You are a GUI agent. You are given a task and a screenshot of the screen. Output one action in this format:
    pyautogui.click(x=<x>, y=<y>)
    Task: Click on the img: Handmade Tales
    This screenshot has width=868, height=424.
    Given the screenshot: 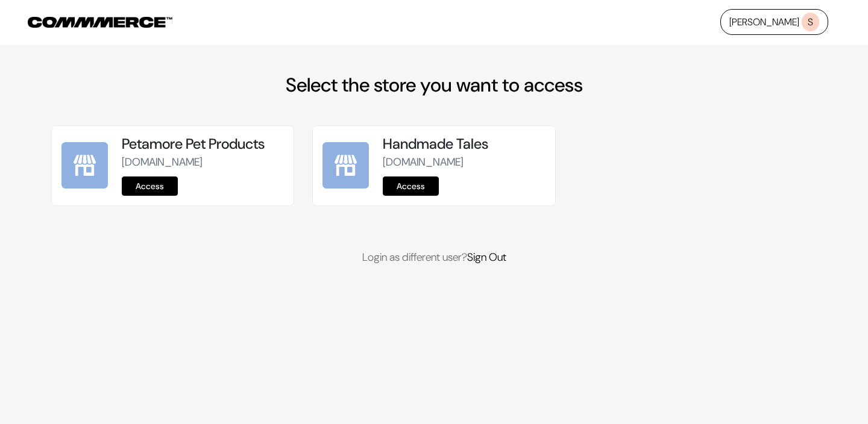 What is the action you would take?
    pyautogui.click(x=346, y=165)
    